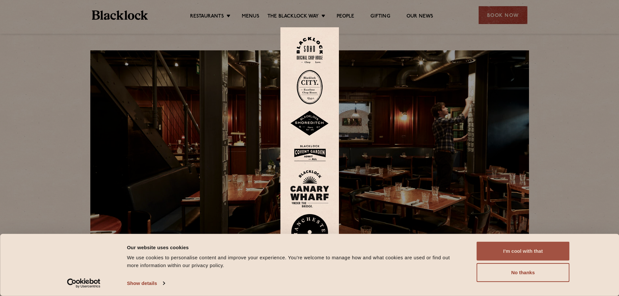 Image resolution: width=619 pixels, height=296 pixels. I want to click on img: BL_Manchester_Logo-bleed.png, so click(310, 237).